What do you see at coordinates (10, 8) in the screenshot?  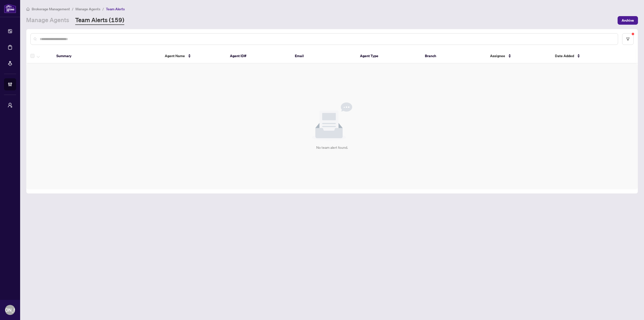 I see `img: logo` at bounding box center [10, 8].